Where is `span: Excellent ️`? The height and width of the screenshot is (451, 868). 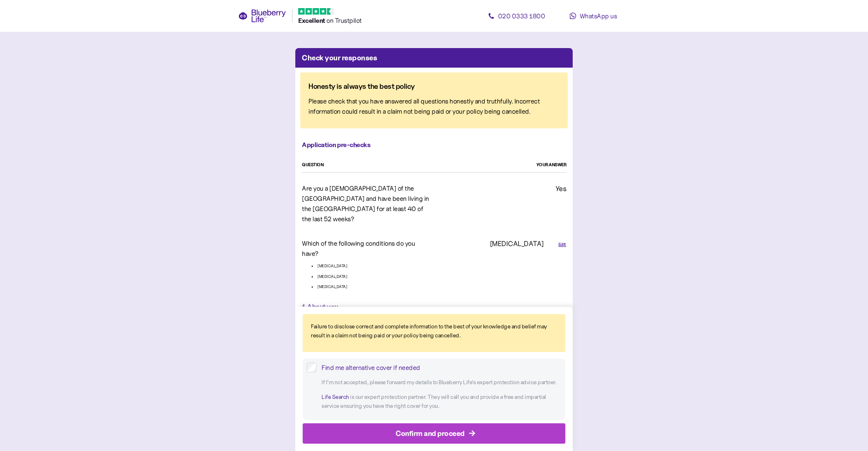
span: Excellent ️ is located at coordinates (312, 20).